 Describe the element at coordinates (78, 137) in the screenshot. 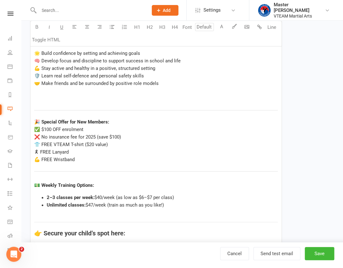

I see `span: ❌ No insurance fee for 2025 (save $100)` at that location.